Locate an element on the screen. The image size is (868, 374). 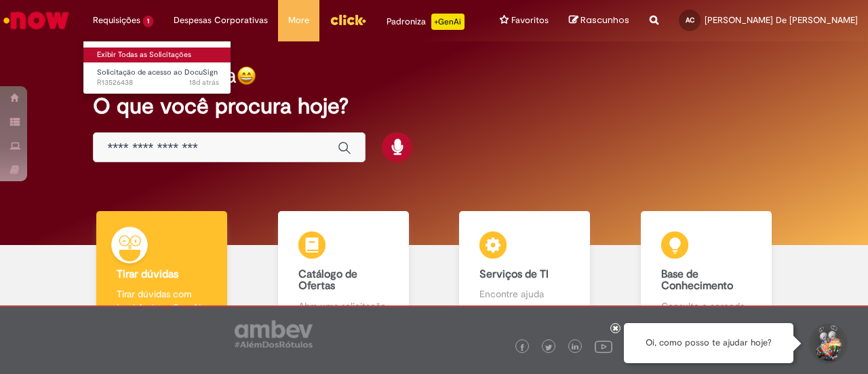
p: Consulte e aprenda is located at coordinates (706, 306).